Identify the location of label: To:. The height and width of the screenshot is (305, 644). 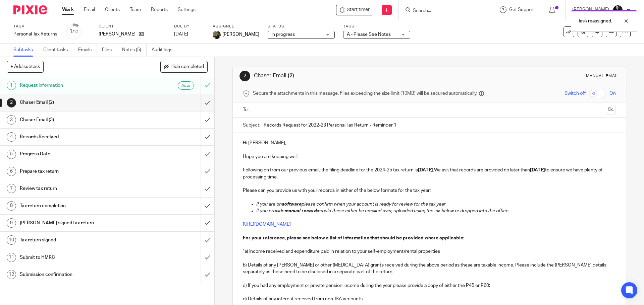
(246, 110).